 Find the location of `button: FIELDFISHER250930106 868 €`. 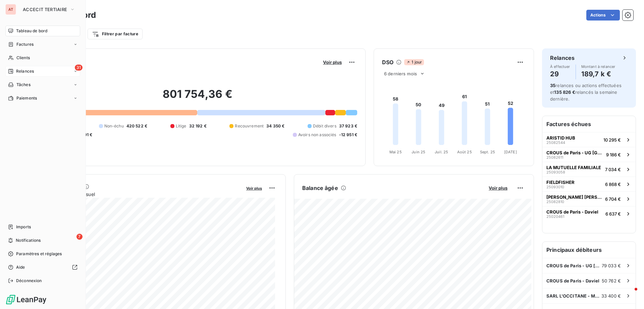

button: FIELDFISHER250930106 868 € is located at coordinates (589, 184).